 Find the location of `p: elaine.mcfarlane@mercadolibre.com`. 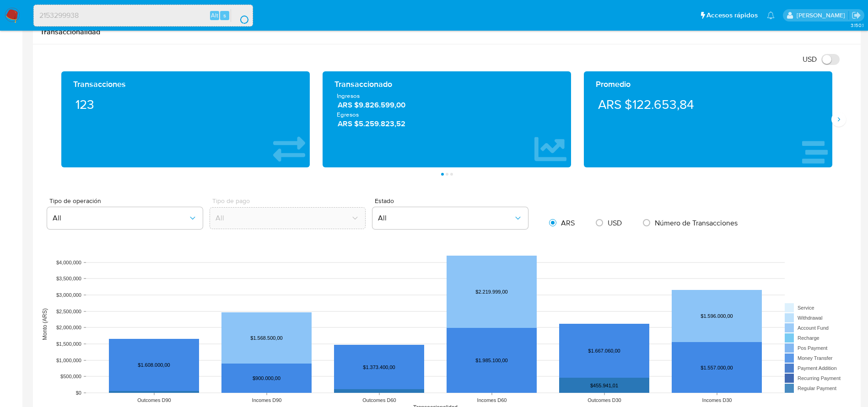

p: elaine.mcfarlane@mercadolibre.com is located at coordinates (822, 15).